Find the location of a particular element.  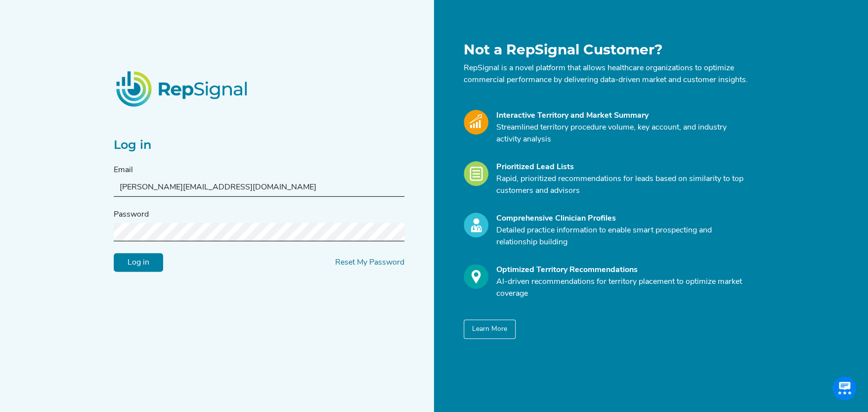

div: Interactive Territory and Market Summary is located at coordinates (623, 116).